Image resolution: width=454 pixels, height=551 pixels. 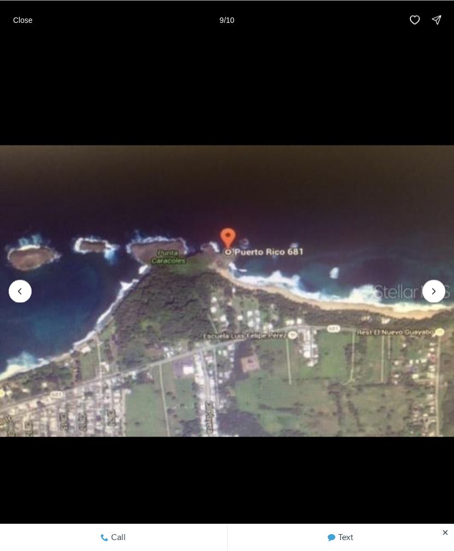 I want to click on p: Close, so click(x=23, y=20).